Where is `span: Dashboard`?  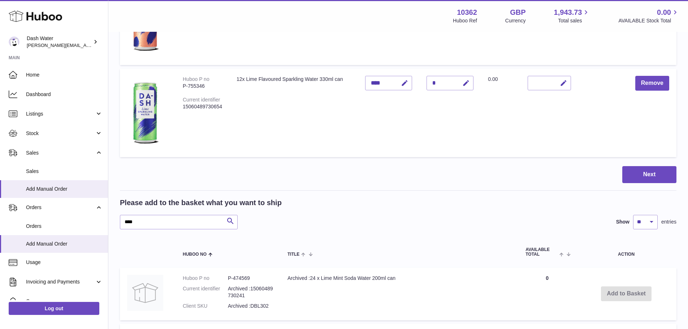 span: Dashboard is located at coordinates (64, 94).